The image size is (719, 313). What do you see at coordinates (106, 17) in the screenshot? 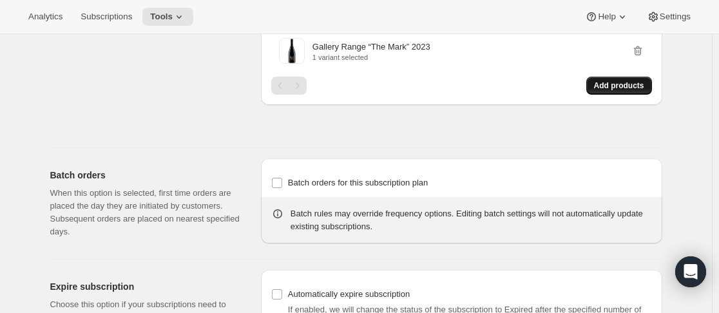
I see `button: Subscriptions` at bounding box center [106, 17].